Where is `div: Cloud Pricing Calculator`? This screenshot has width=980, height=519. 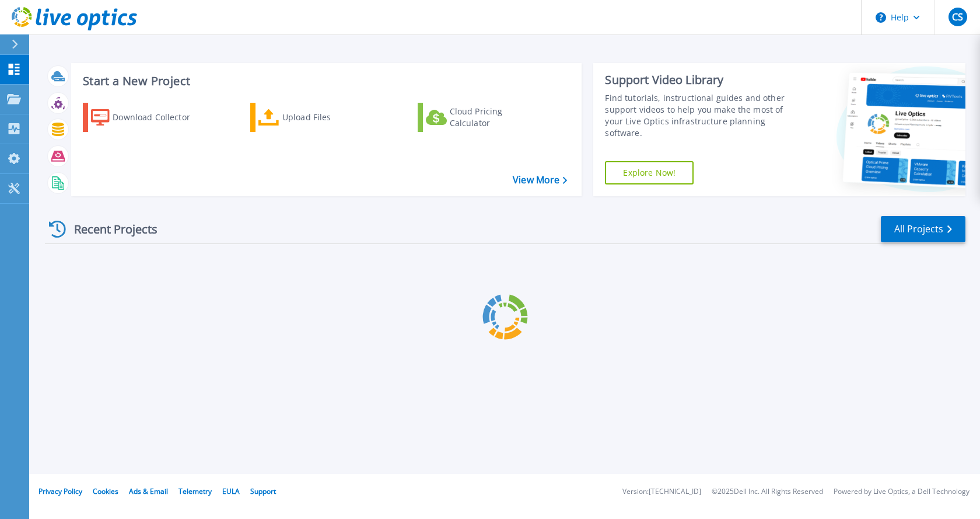
div: Cloud Pricing Calculator is located at coordinates (496, 117).